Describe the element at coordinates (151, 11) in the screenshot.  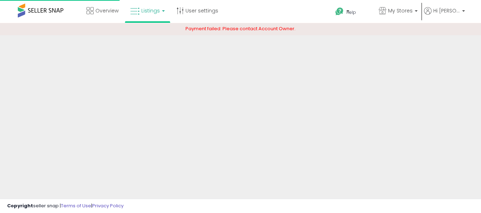
I see `span: Listings` at that location.